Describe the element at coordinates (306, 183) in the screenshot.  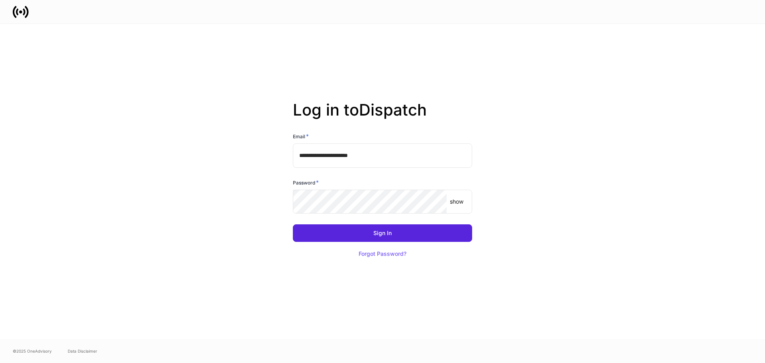
I see `h6: Password` at that location.